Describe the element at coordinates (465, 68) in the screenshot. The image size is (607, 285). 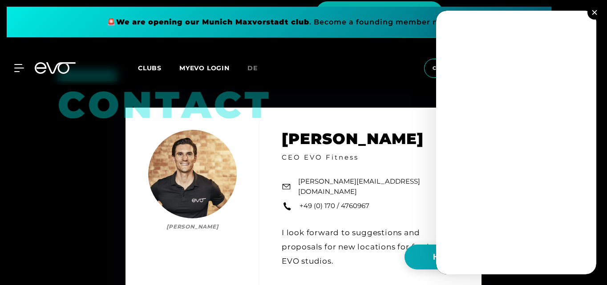
I see `a: choose membership` at that location.